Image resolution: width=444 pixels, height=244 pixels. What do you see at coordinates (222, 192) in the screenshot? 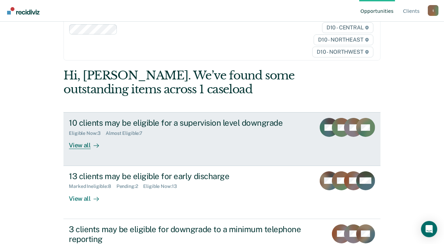
I see `a: 13 clients may be eligible for early dischargeMarked Ineligible:8Pending:2Eligible Now:13View all` at bounding box center [222, 192].